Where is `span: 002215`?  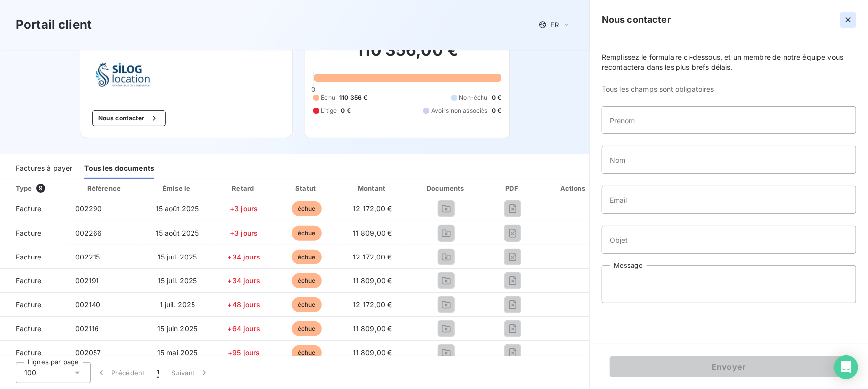
span: 002215 is located at coordinates (88, 256).